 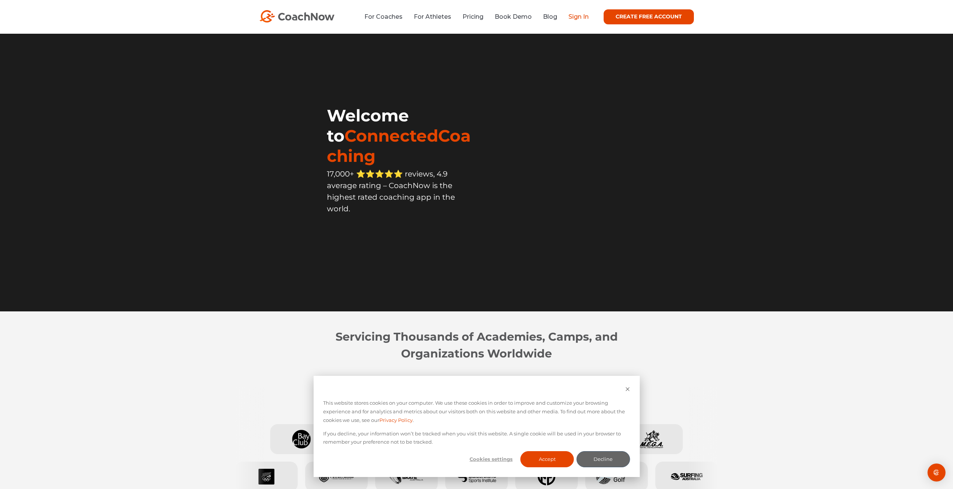 What do you see at coordinates (937, 472) in the screenshot?
I see `div: Open Intercom Messenger` at bounding box center [937, 472].